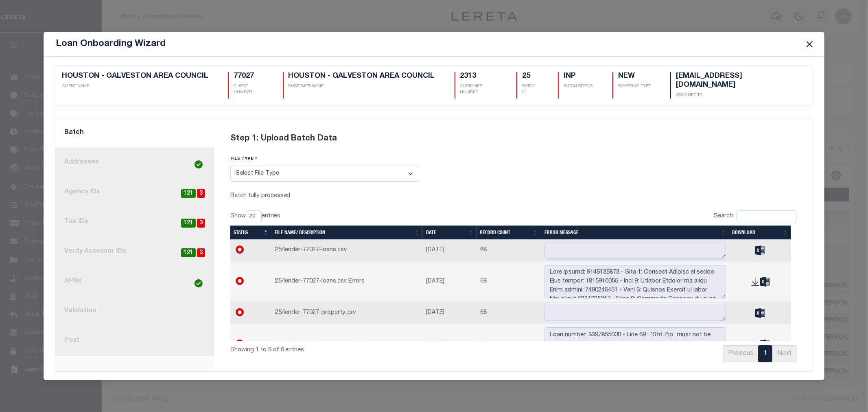  Describe the element at coordinates (135, 192) in the screenshot. I see `a: Agency IDs3121` at that location.